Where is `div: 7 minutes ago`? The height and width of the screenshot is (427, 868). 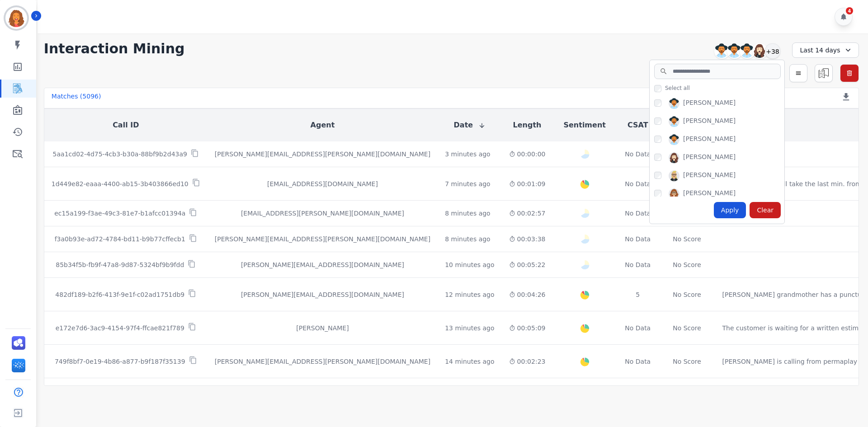 div: 7 minutes ago is located at coordinates (468, 184).